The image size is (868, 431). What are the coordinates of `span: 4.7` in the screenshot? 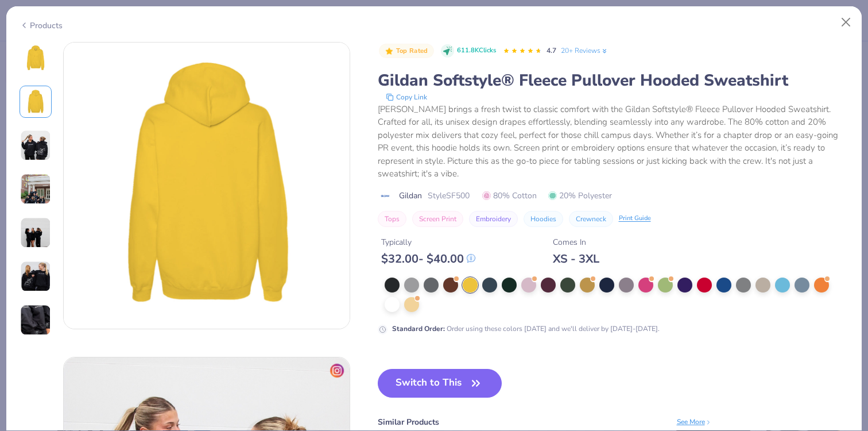 It's located at (551, 51).